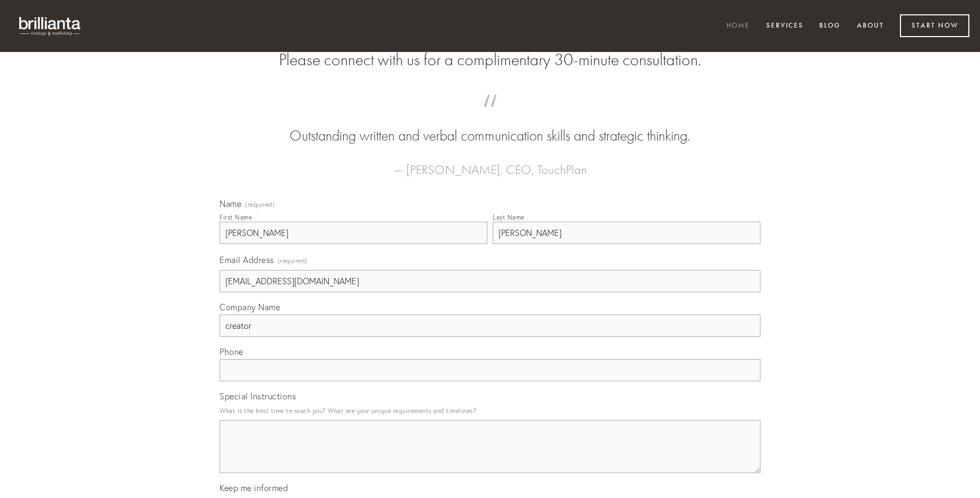 Image resolution: width=980 pixels, height=498 pixels. Describe the element at coordinates (830, 26) in the screenshot. I see `a: Blog` at that location.